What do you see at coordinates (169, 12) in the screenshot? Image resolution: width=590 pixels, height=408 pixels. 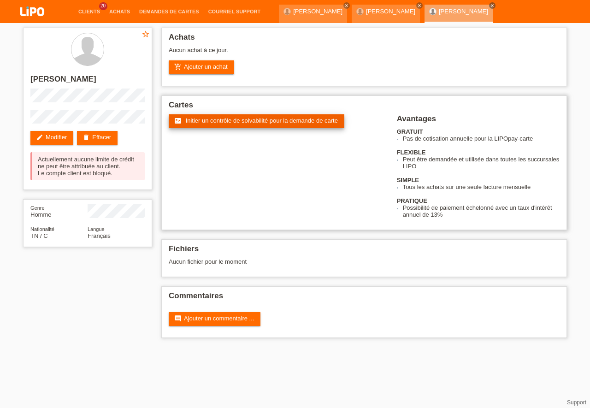 I see `a: Demandes de cartes` at bounding box center [169, 12].